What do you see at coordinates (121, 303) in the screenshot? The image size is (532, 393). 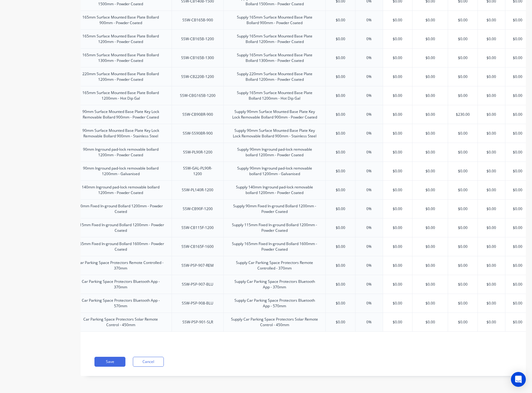 I see `div: Car Parking Space Protectors Bluetooth App - 570mm` at bounding box center [121, 303].